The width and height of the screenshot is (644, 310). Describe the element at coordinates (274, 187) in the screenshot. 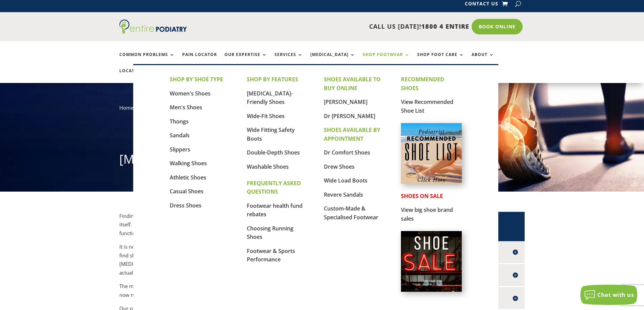

I see `strong: FREQUENTLY ASKED QUESTIONS` at that location.